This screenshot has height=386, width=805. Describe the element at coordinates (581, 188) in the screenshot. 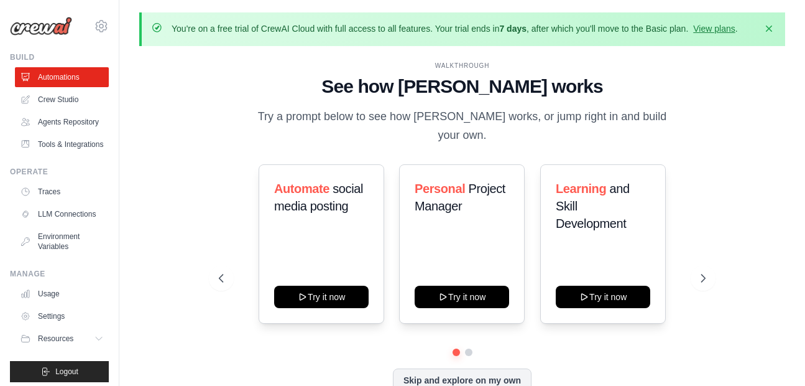

I see `span: Learning` at that location.